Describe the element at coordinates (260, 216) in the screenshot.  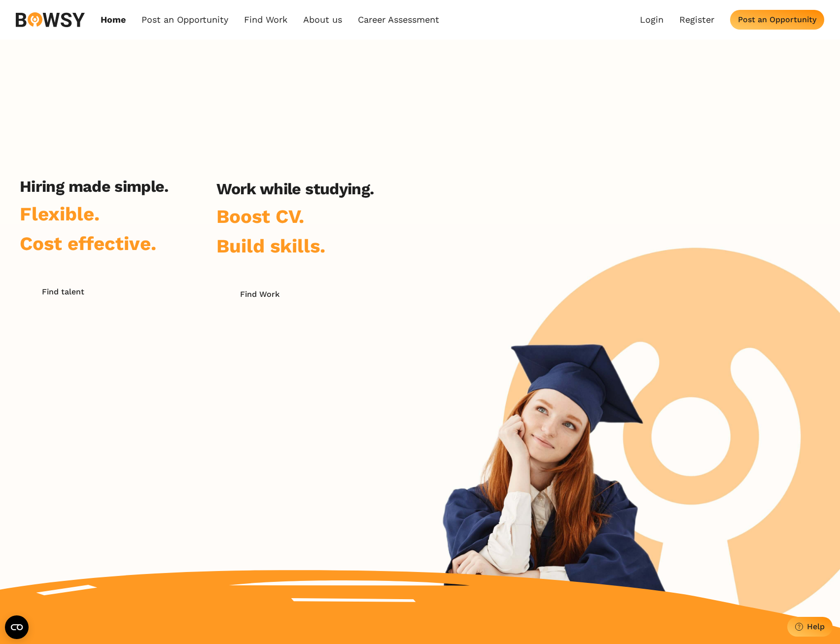
I see `span: Boost CV.` at that location.